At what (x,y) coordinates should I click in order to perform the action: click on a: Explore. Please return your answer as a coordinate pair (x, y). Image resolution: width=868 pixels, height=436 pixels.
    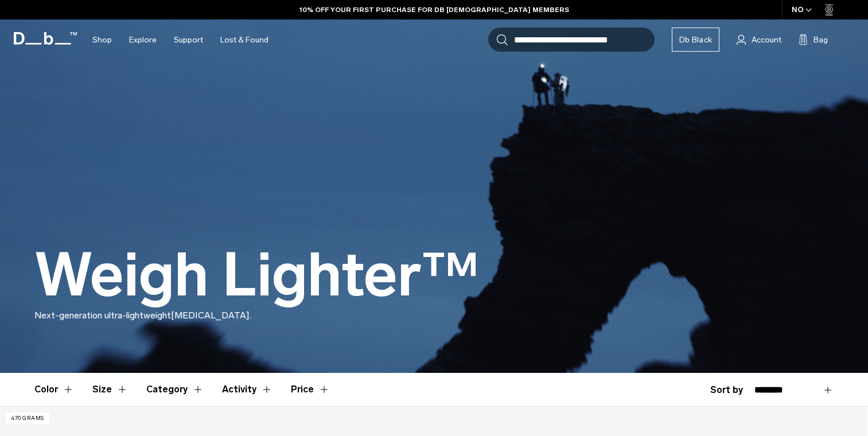
    Looking at the image, I should click on (143, 40).